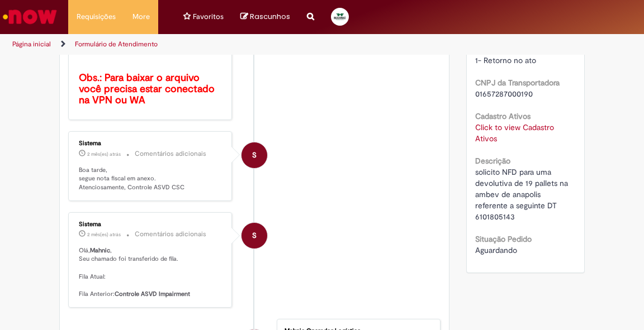  Describe the element at coordinates (104, 235) in the screenshot. I see `time: 10/07/2025 15:21:33` at that location.